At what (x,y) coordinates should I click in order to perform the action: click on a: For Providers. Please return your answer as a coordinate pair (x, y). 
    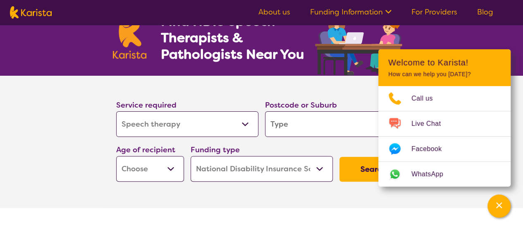
    Looking at the image, I should click on (434, 12).